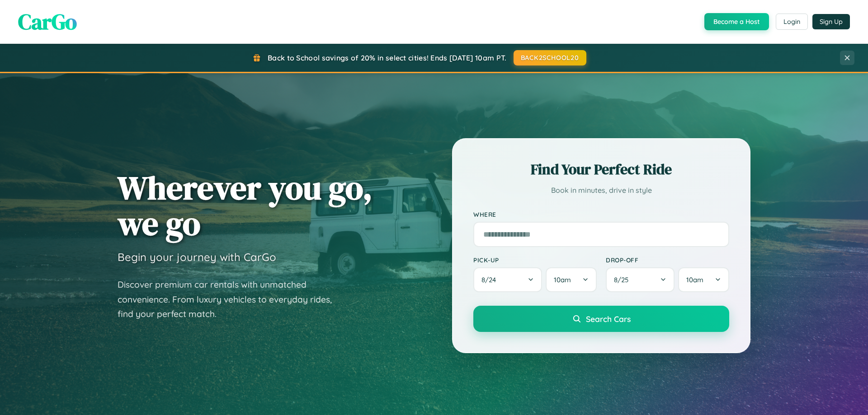 The height and width of the screenshot is (415, 868). What do you see at coordinates (640, 279) in the screenshot?
I see `button: 8/25` at bounding box center [640, 279].